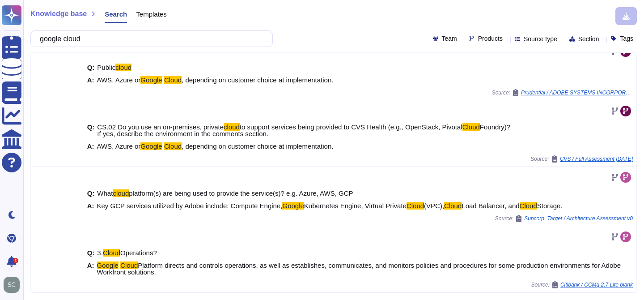 Image resolution: width=644 pixels, height=300 pixels. Describe the element at coordinates (449, 39) in the screenshot. I see `span: Team` at that location.